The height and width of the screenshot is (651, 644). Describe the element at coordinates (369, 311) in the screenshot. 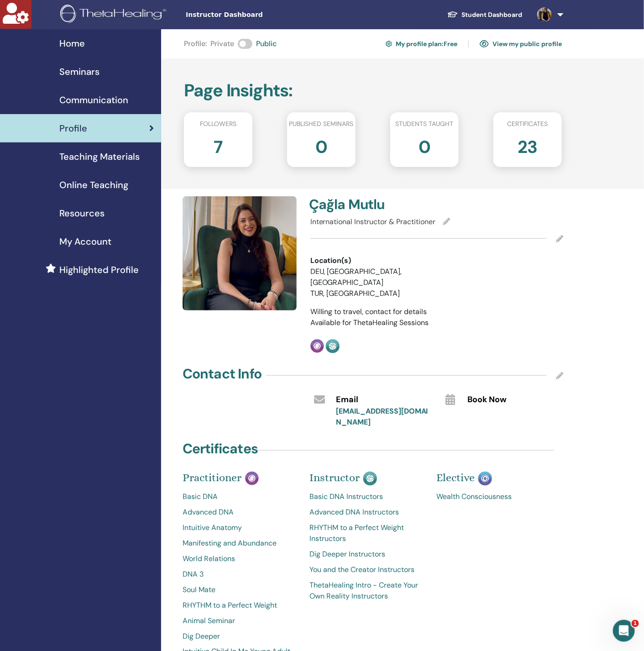

I see `span: Willing to travel, contact for details` at that location.